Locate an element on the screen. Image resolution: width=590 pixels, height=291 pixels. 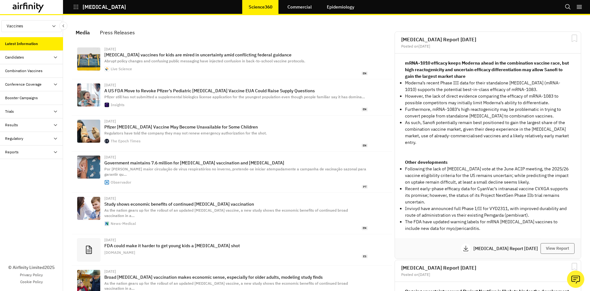
p: As such, Sanofi potentially remain best positioned to gain the largest share of the combination v... is located at coordinates (488, 133).